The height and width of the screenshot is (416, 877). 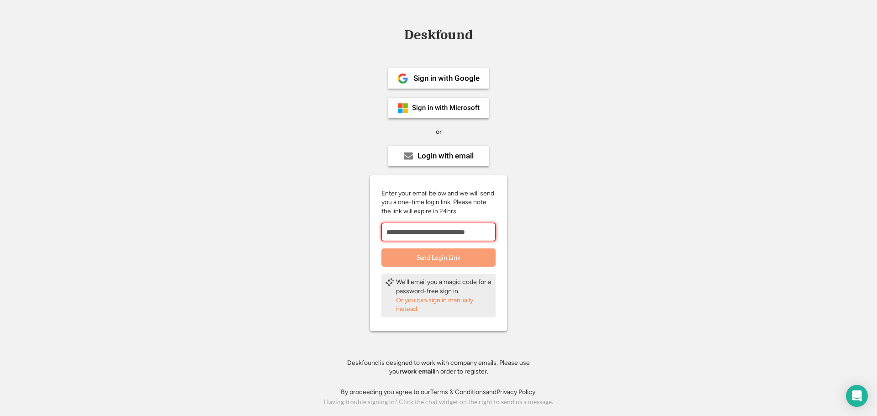 What do you see at coordinates (856, 396) in the screenshot?
I see `div: Open Intercom Messenger` at bounding box center [856, 396].